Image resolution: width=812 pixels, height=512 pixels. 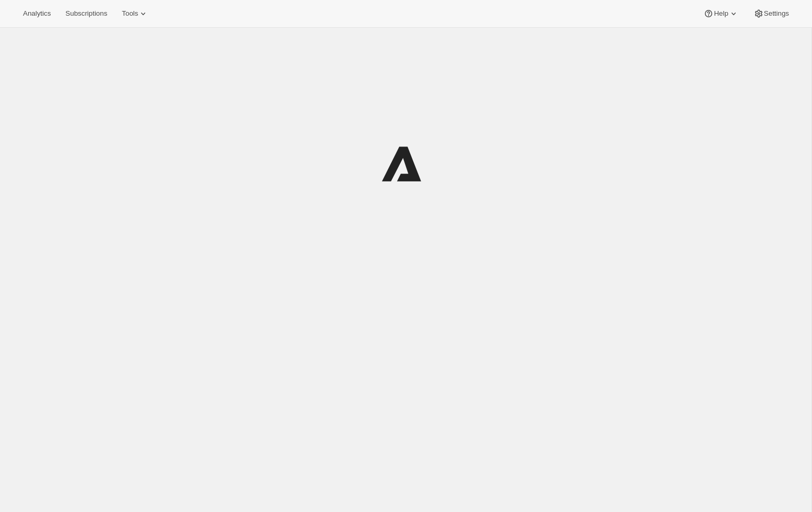 I want to click on button: Subscriptions, so click(x=86, y=14).